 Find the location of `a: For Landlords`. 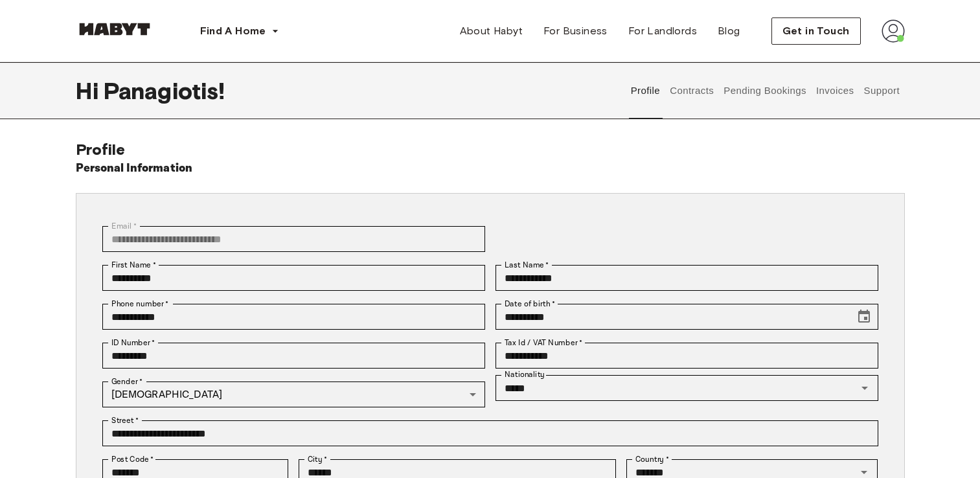

a: For Landlords is located at coordinates (663, 31).